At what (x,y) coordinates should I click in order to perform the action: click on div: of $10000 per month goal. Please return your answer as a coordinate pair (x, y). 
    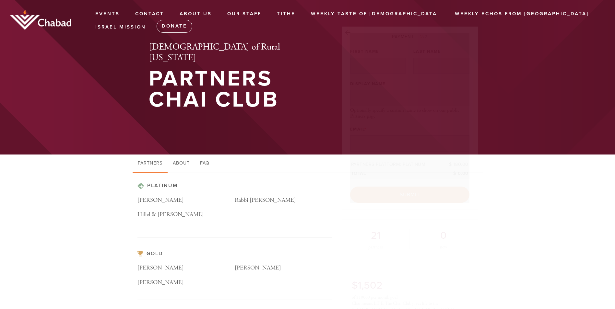
    Looking at the image, I should click on (410, 297).